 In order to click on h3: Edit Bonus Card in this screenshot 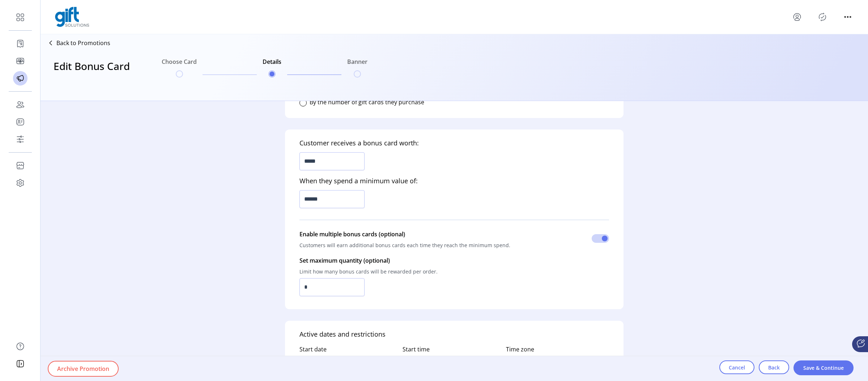, I will do `click(91, 74)`.